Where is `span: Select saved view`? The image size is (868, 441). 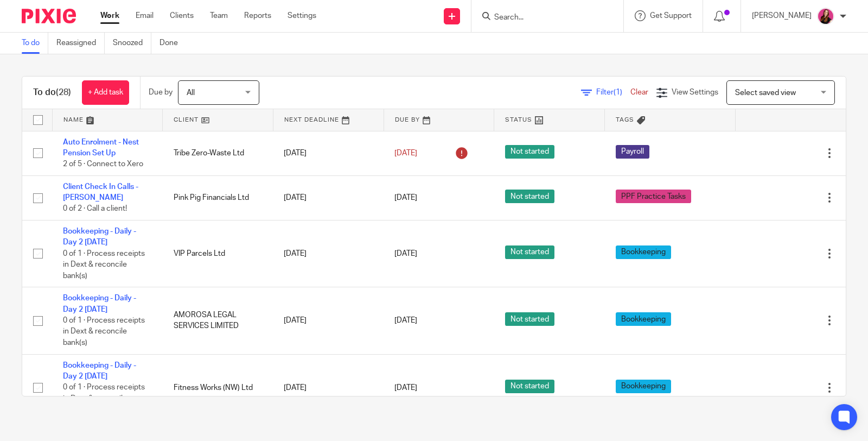
span: Select saved view is located at coordinates (766, 93).